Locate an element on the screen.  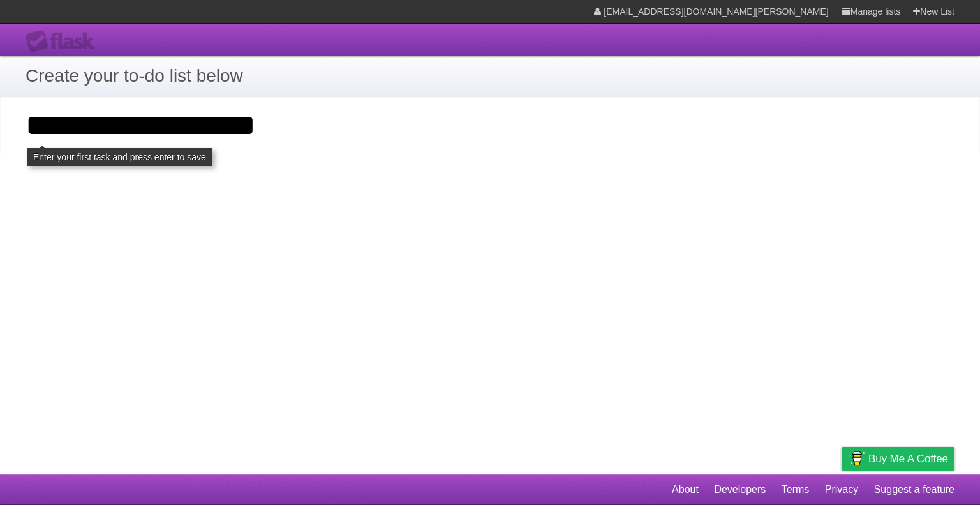
span: Buy me a coffee is located at coordinates (909, 458).